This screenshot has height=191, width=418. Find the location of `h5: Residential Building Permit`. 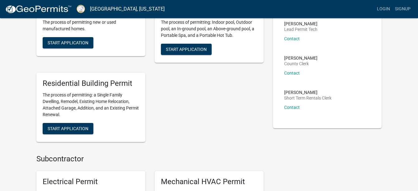

h5: Residential Building Permit is located at coordinates (91, 83).